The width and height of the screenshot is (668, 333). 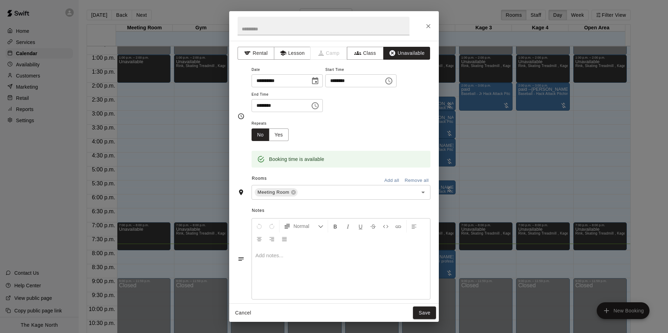 I want to click on button: Undo, so click(x=259, y=226).